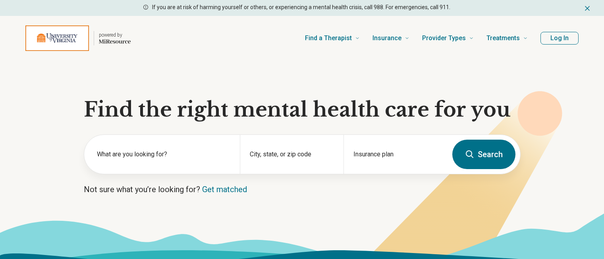 The height and width of the screenshot is (259, 604). Describe the element at coordinates (448, 38) in the screenshot. I see `a: Provider Types` at that location.